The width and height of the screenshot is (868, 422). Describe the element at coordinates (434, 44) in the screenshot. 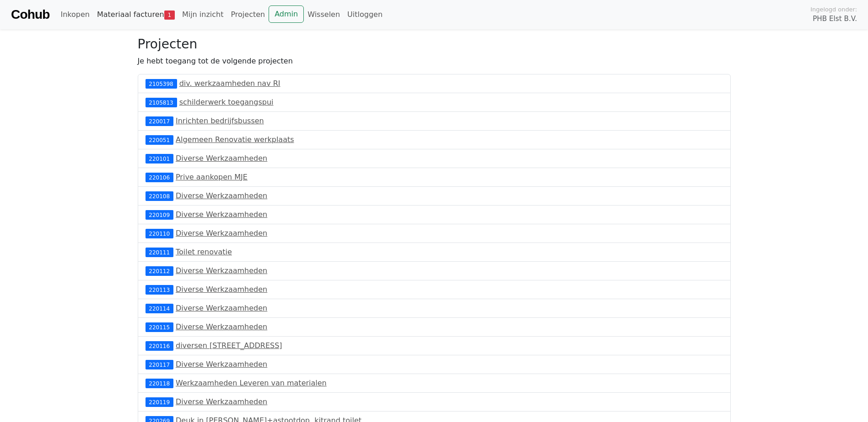

I see `h3: Projecten` at that location.